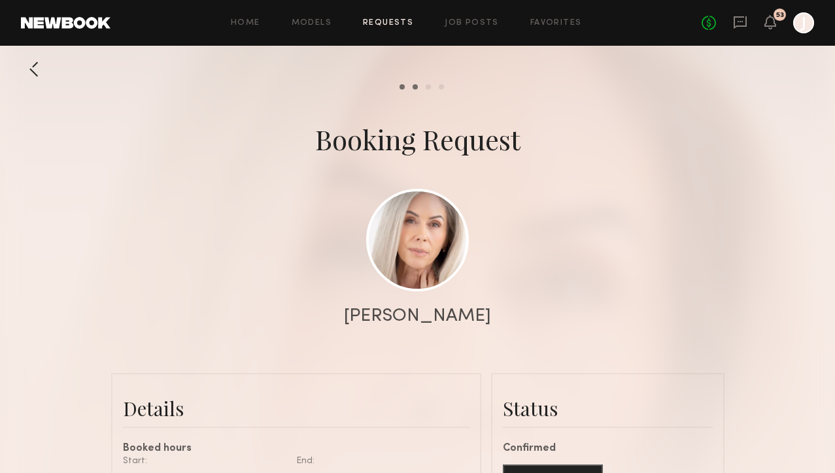 Image resolution: width=835 pixels, height=473 pixels. I want to click on a: Job Posts, so click(472, 23).